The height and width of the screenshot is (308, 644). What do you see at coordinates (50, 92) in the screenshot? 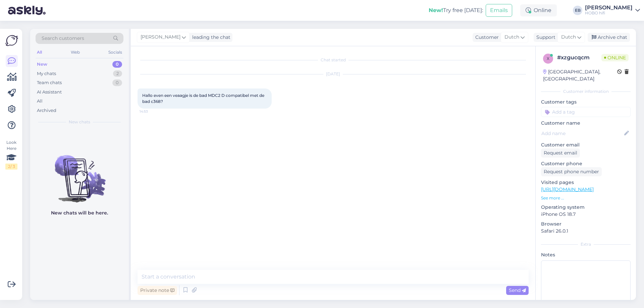
I see `div: AI Assistant` at bounding box center [50, 92].